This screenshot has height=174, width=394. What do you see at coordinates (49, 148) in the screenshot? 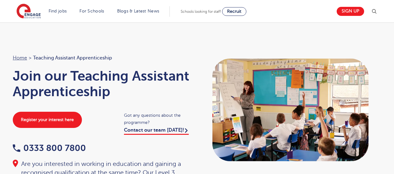
I see `a: 0333 800 7800` at bounding box center [49, 148].